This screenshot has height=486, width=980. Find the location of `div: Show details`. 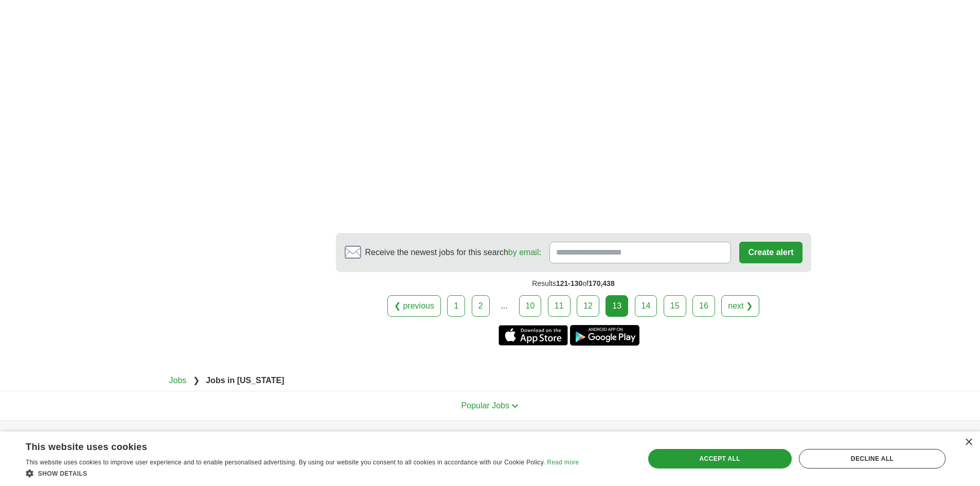

div: Show details is located at coordinates (302, 473).